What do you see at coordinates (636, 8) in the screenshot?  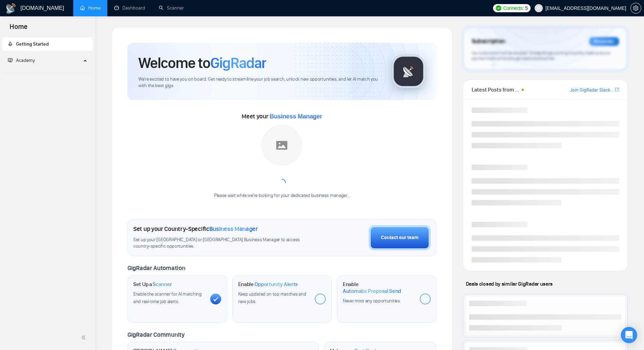 I see `span: setting` at bounding box center [636, 8].